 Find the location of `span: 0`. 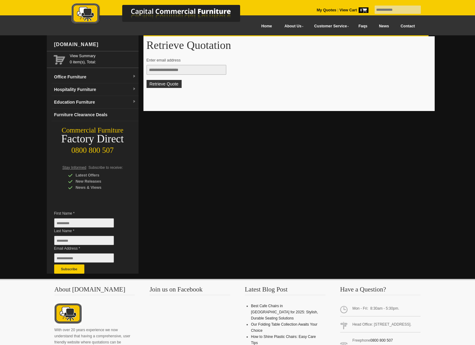

span: 0 is located at coordinates (363, 10).